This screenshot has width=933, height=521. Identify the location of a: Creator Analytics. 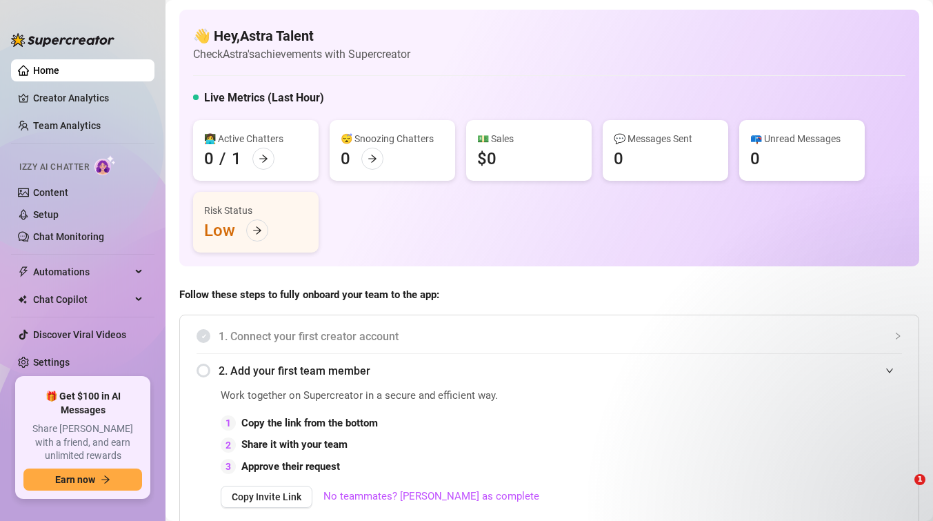
(88, 98).